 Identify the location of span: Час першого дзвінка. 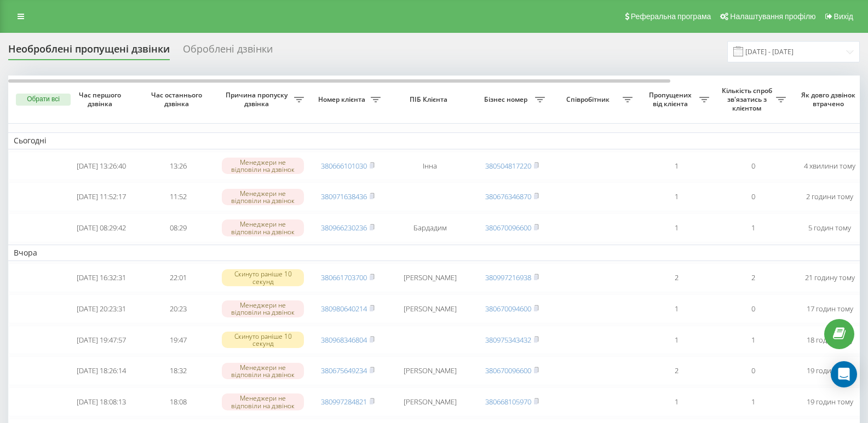
(101, 99).